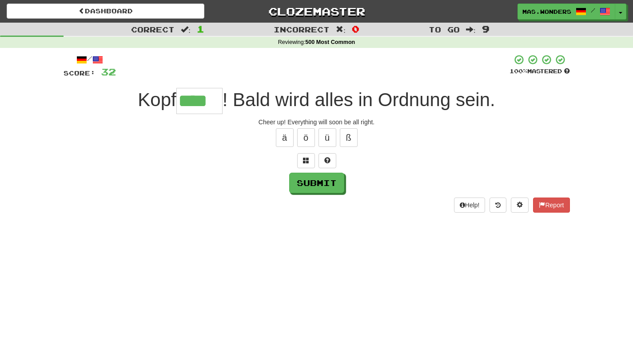  What do you see at coordinates (547, 11) in the screenshot?
I see `span: mas.wonders` at bounding box center [547, 11].